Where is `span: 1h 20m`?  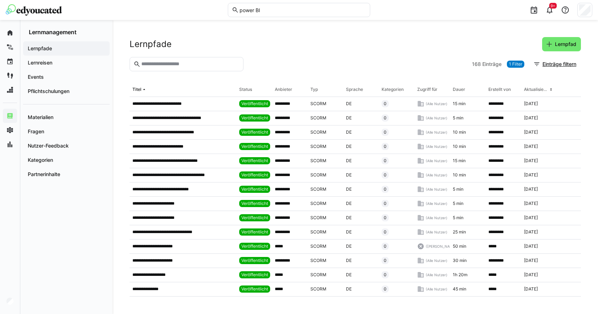 span: 1h 20m is located at coordinates (460, 275).